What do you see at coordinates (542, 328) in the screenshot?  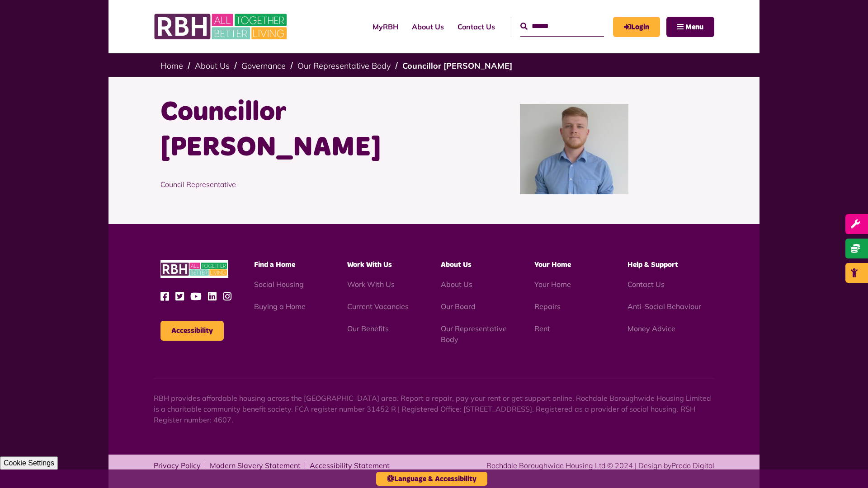 I see `a: Rent` at bounding box center [542, 328].